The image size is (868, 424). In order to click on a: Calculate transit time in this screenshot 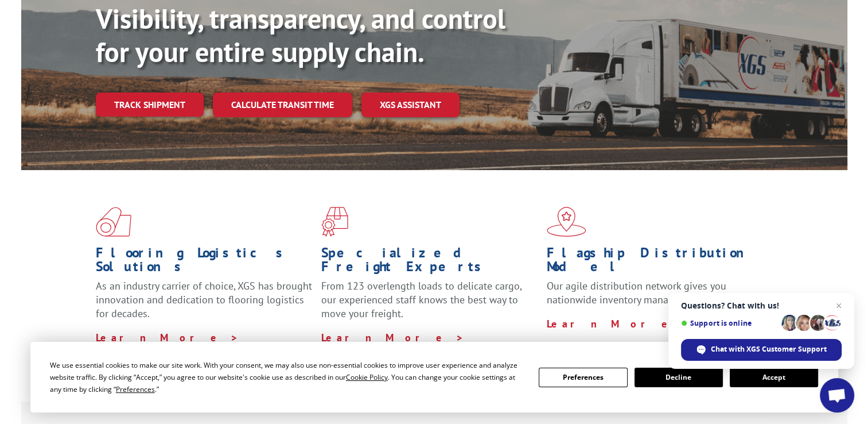, I will do `click(282, 104)`.